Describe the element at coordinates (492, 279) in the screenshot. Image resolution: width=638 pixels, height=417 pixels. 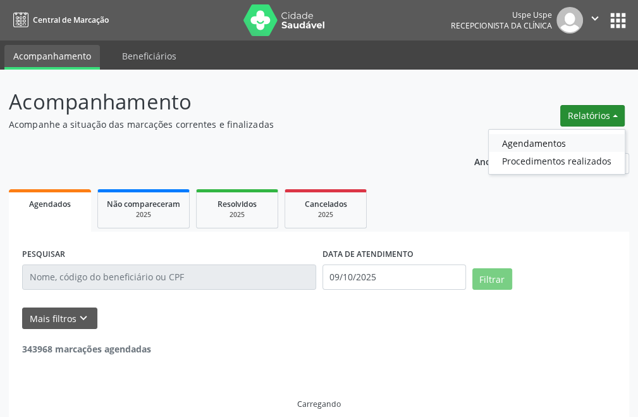
I see `button: Filtrar` at that location.